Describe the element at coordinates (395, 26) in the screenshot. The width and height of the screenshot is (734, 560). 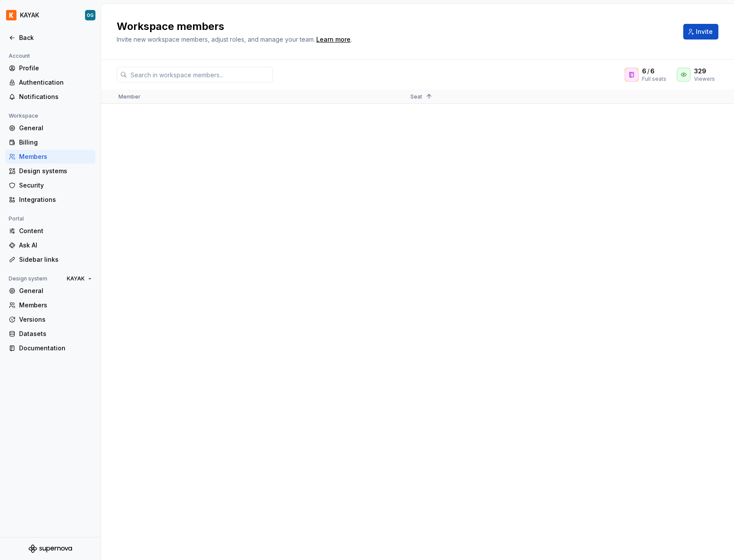
I see `h2: Workspace members` at that location.